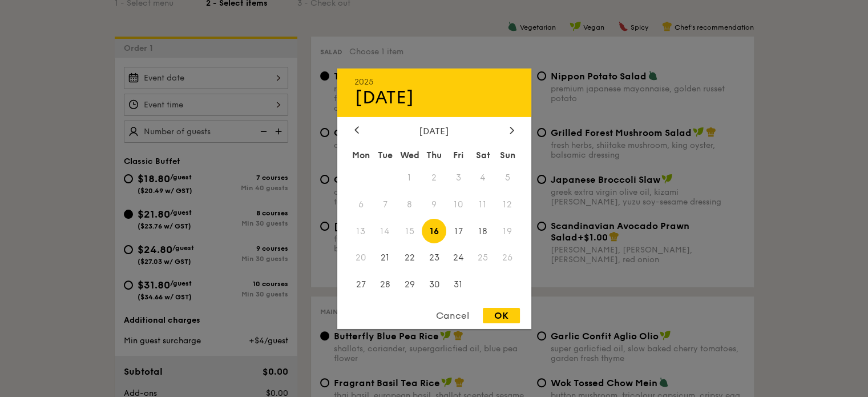  Describe the element at coordinates (410, 203) in the screenshot. I see `span: 8` at that location.